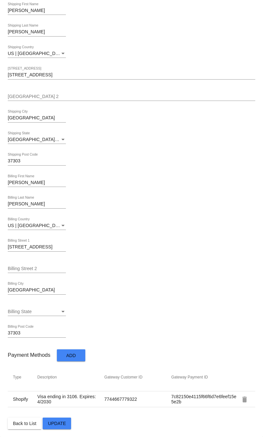 The width and height of the screenshot is (263, 437). What do you see at coordinates (25, 423) in the screenshot?
I see `button: Back to List` at bounding box center [25, 423].